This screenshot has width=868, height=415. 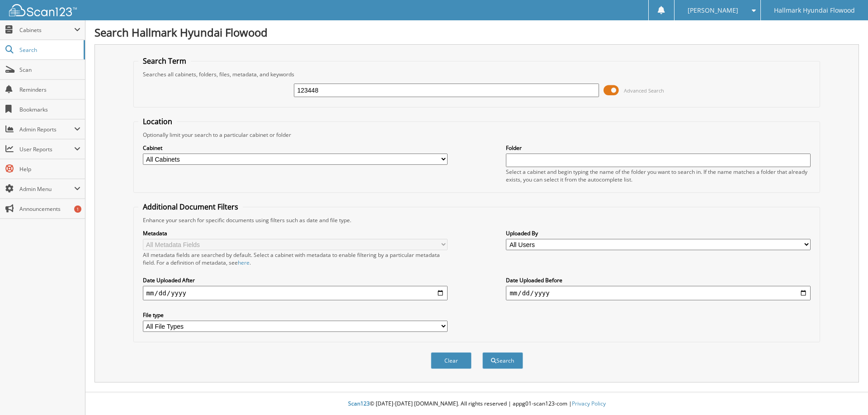 I want to click on label: Metadata, so click(x=295, y=234).